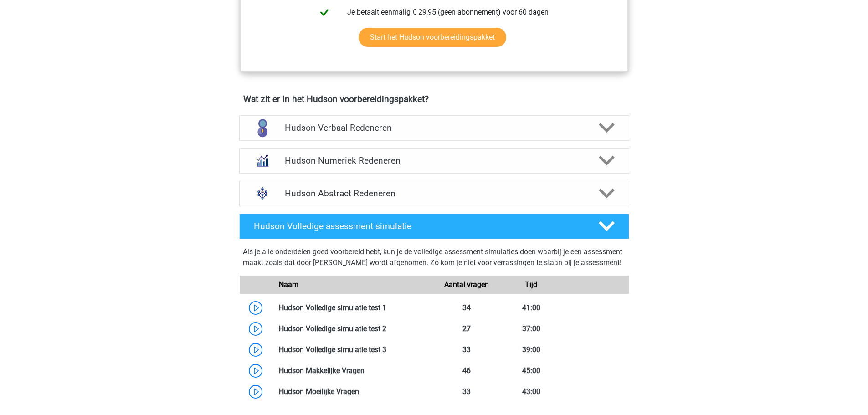 Image resolution: width=868 pixels, height=415 pixels. I want to click on div: Hudson Makkelijke Vragen, so click(353, 370).